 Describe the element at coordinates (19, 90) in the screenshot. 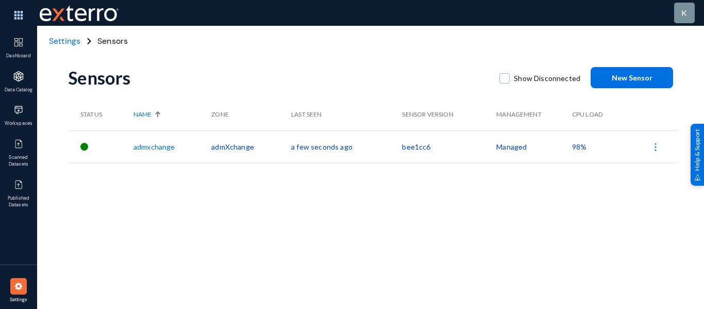

I see `span: Data Catalog` at that location.